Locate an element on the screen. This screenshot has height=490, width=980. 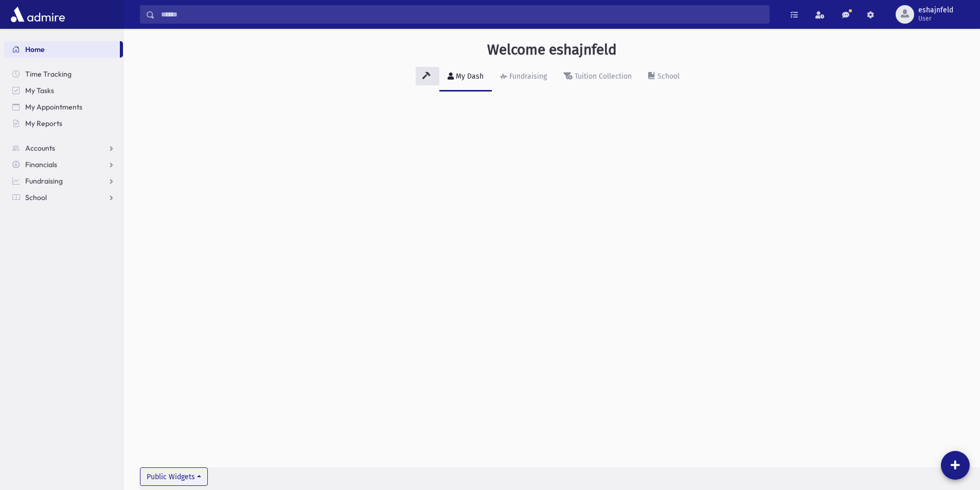
div: School is located at coordinates (667, 76).